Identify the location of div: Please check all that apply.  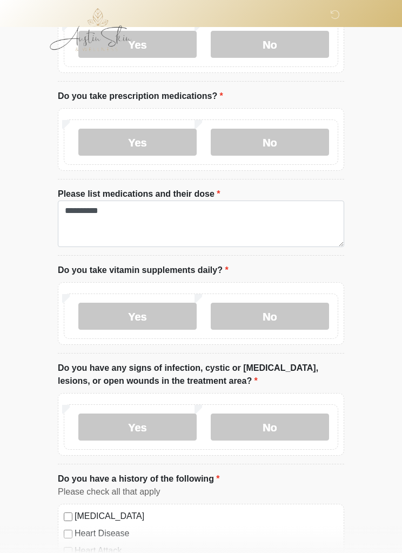
(201, 492).